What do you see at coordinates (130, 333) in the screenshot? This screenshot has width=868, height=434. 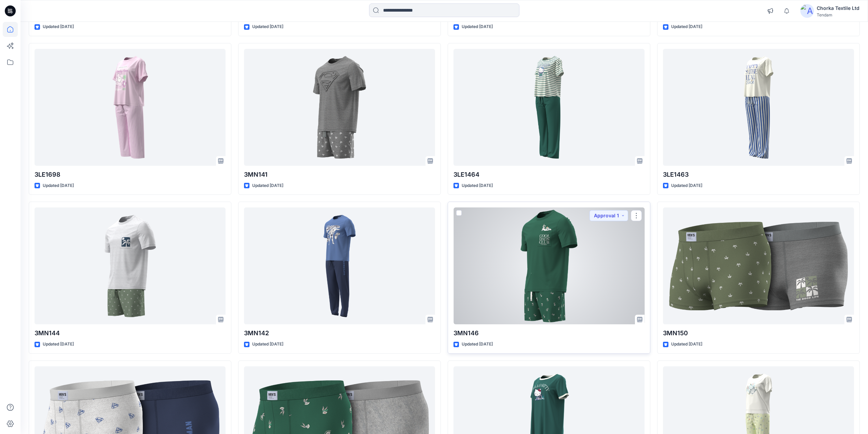 I see `p: 3MN144` at bounding box center [130, 333].